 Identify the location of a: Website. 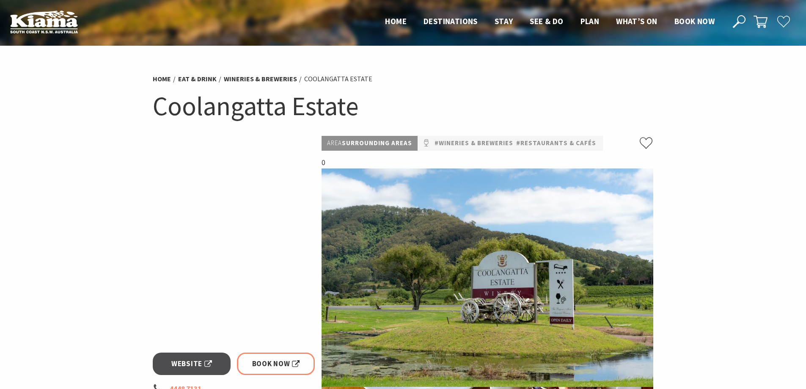
(192, 363).